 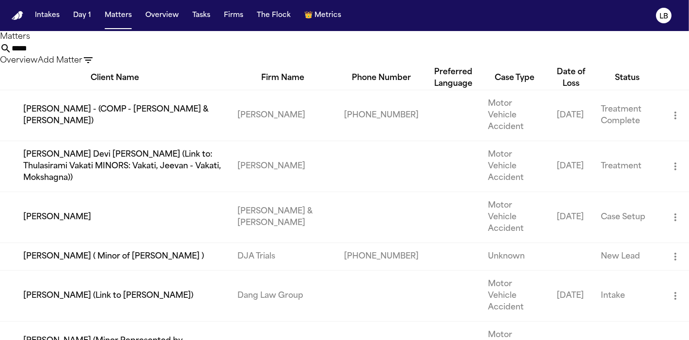 I want to click on a: Home, so click(x=17, y=16).